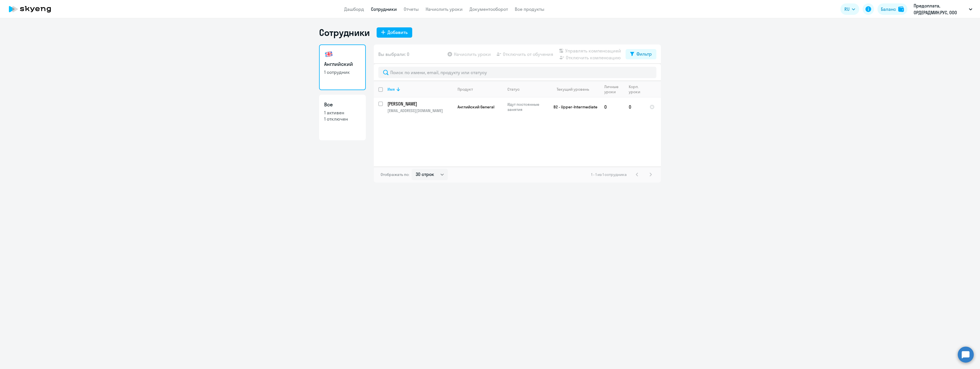 The height and width of the screenshot is (369, 980). What do you see at coordinates (892, 9) in the screenshot?
I see `a: Балансbalance` at bounding box center [892, 9].